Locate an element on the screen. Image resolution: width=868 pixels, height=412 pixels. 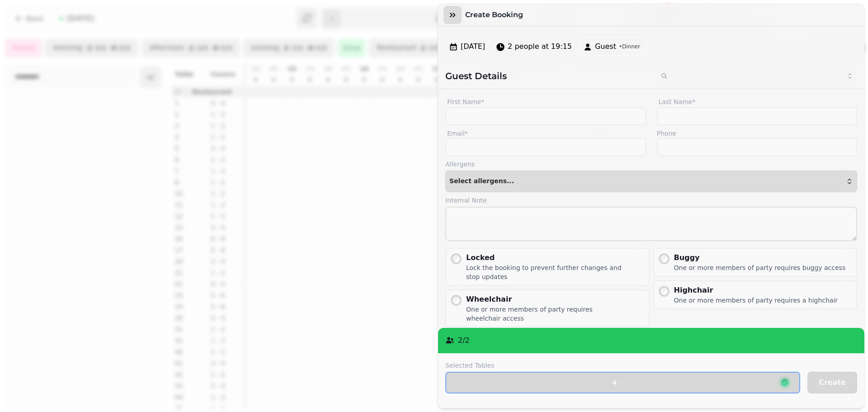
p: 2 / 2 is located at coordinates (463, 341).